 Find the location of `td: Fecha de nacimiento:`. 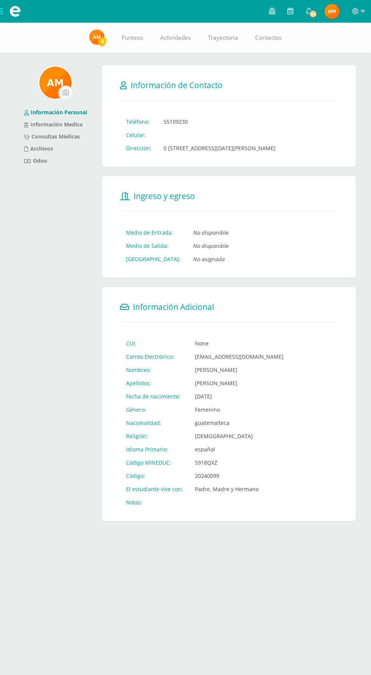

td: Fecha de nacimiento: is located at coordinates (154, 396).